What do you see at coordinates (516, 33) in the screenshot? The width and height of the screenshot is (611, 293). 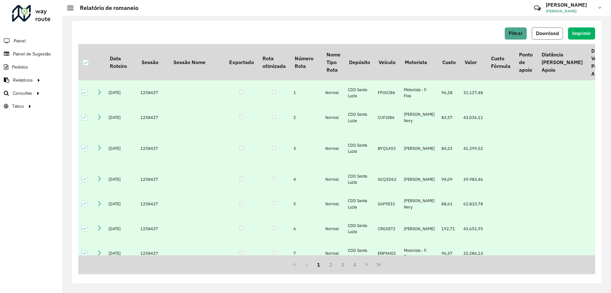 I see `span: Filtrar` at bounding box center [516, 33].